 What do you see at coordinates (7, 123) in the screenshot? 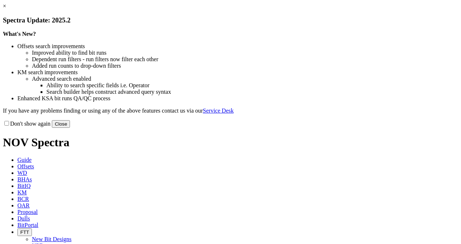
I see `input: Don't show again` at bounding box center [7, 123].